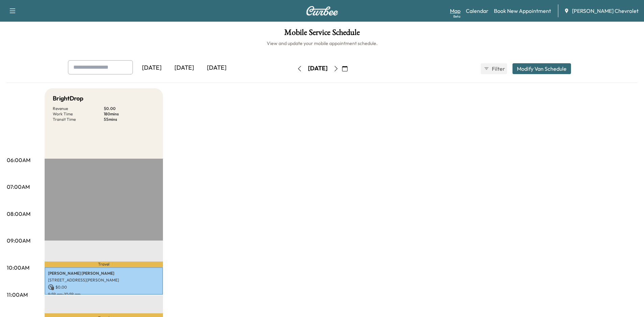 The height and width of the screenshot is (317, 644). I want to click on p: 55 mins, so click(129, 119).